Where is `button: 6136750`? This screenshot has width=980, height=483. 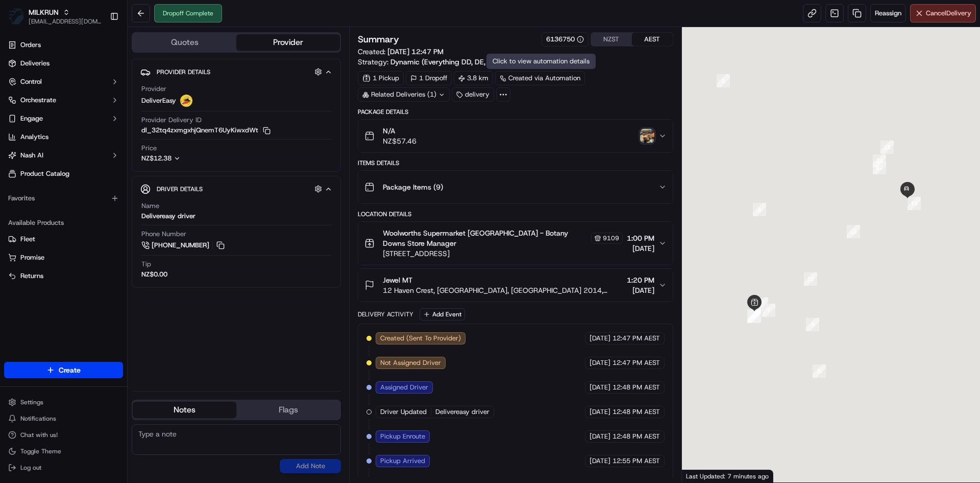
button: 6136750 is located at coordinates (565, 39).